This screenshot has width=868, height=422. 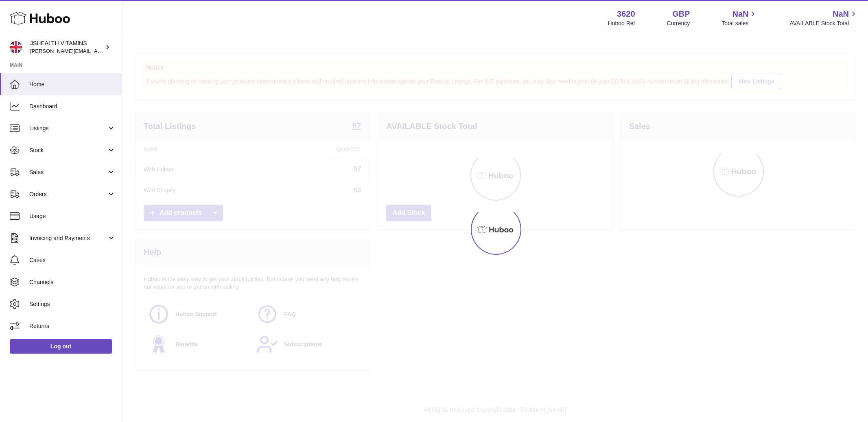 What do you see at coordinates (73, 304) in the screenshot?
I see `span: Settings` at bounding box center [73, 304].